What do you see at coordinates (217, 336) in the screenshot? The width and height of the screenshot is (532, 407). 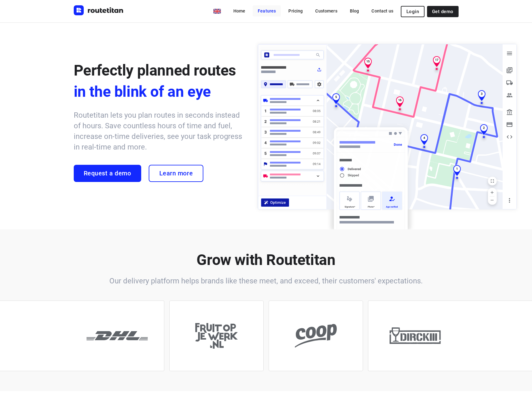 I see `img: fopj` at bounding box center [217, 336].